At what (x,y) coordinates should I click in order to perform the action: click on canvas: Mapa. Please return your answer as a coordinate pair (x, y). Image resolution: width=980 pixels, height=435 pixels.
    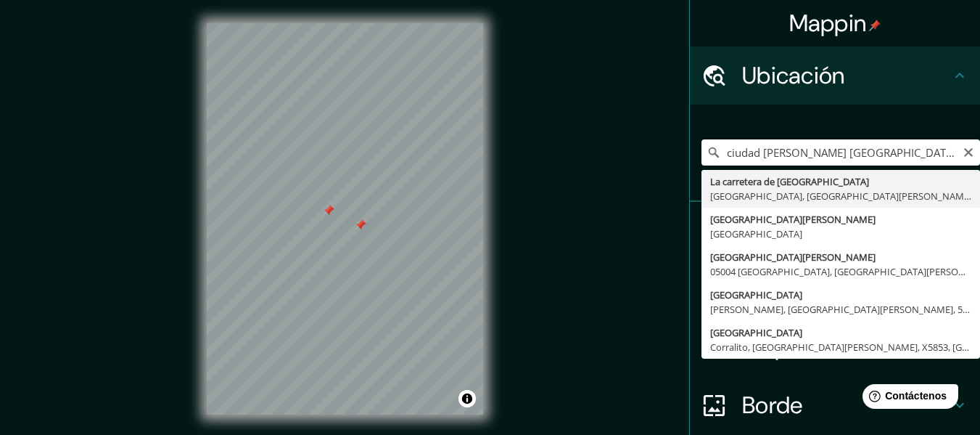
    Looking at the image, I should click on (345, 218).